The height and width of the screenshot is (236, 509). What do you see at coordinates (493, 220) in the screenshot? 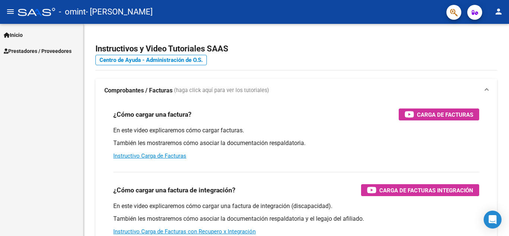
I see `div: Open Intercom Messenger` at bounding box center [493, 220].